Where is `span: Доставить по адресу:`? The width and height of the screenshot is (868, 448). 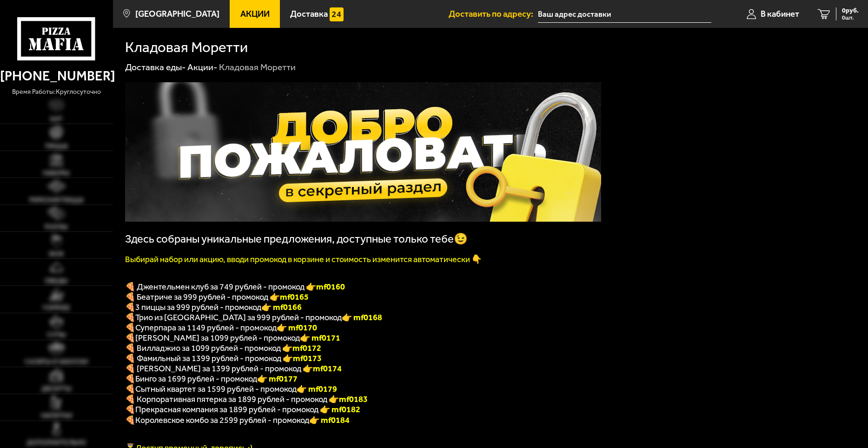 span: Доставить по адресу: is located at coordinates (493, 14).